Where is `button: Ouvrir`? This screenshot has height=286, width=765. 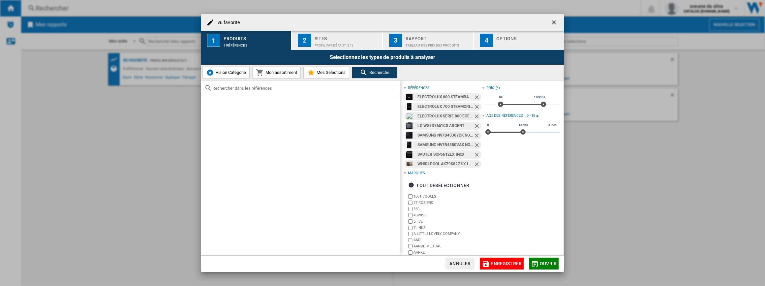
button: Ouvrir is located at coordinates (543, 263).